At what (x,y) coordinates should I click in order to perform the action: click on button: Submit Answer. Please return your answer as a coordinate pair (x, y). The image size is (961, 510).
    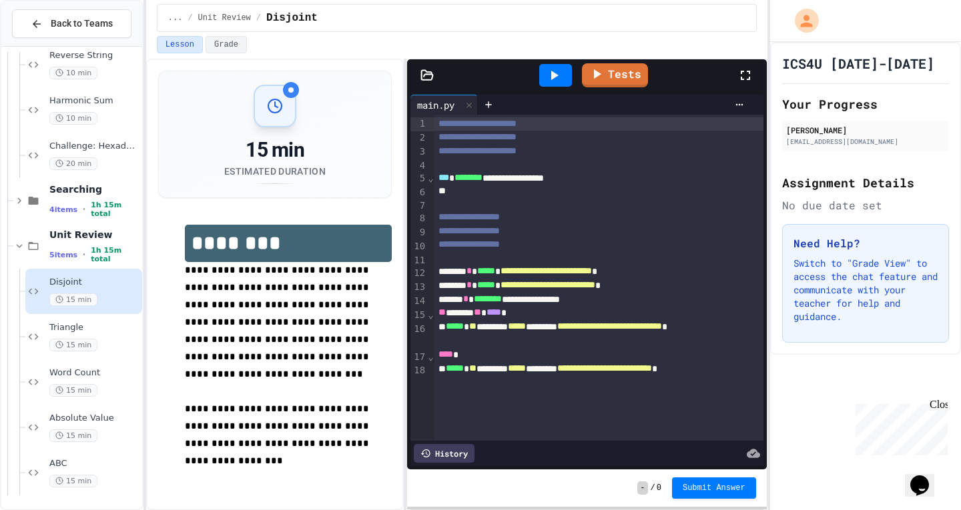
    Looking at the image, I should click on (714, 488).